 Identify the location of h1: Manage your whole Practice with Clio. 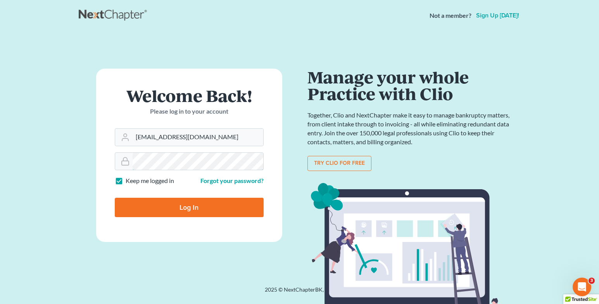
(410, 85).